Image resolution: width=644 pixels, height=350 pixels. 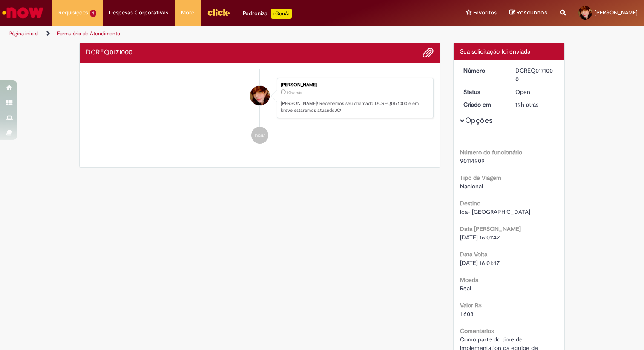 What do you see at coordinates (471, 186) in the screenshot?
I see `span: Nacional` at bounding box center [471, 186].